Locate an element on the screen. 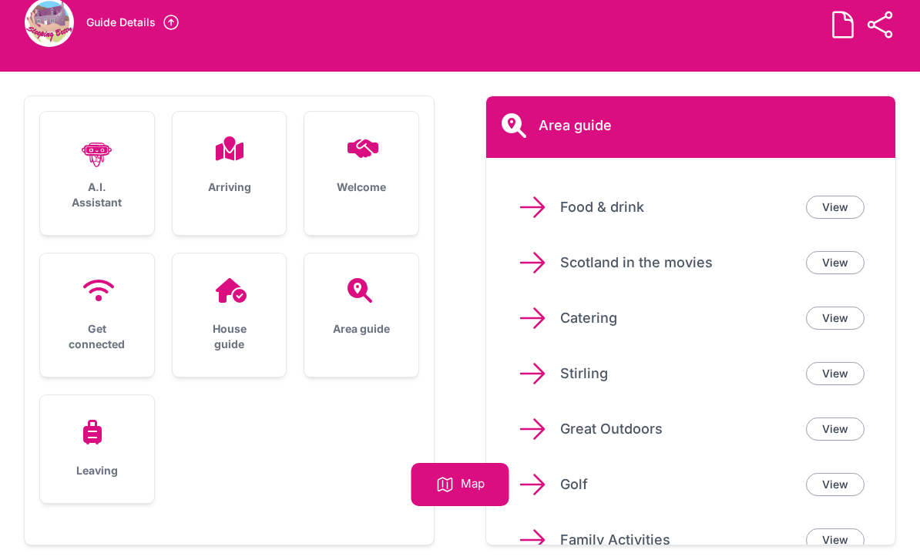 The image size is (920, 560). h3: Guide Details is located at coordinates (121, 22).